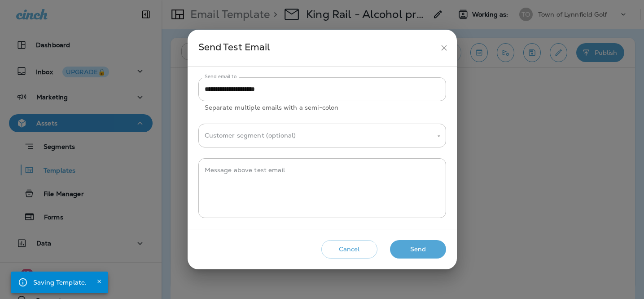 The width and height of the screenshot is (644, 299). What do you see at coordinates (317, 48) in the screenshot?
I see `div: Send Test Email` at bounding box center [317, 48].